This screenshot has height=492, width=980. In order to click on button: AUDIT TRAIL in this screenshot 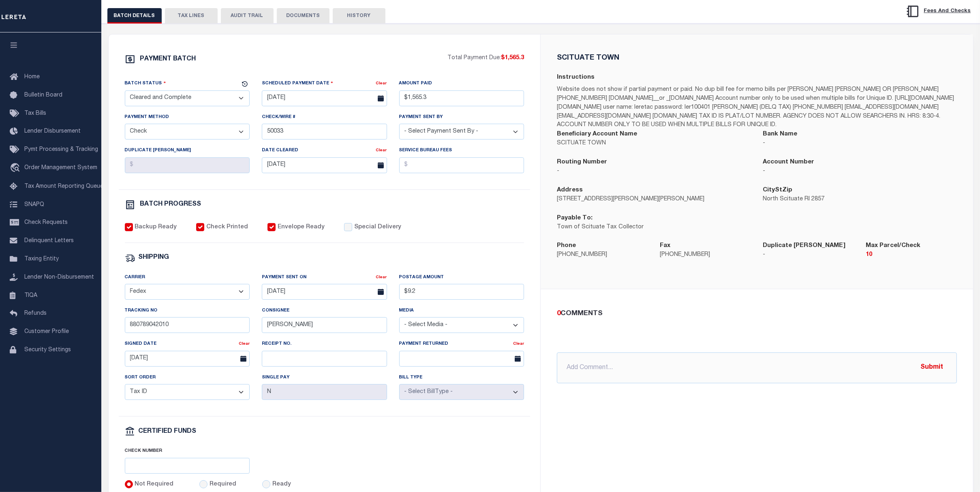, I will do `click(247, 16)`.